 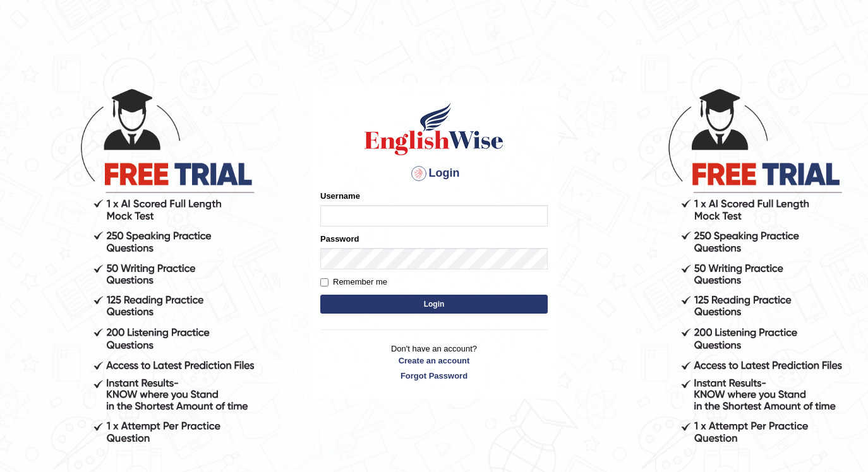 I want to click on h4: Login, so click(x=434, y=173).